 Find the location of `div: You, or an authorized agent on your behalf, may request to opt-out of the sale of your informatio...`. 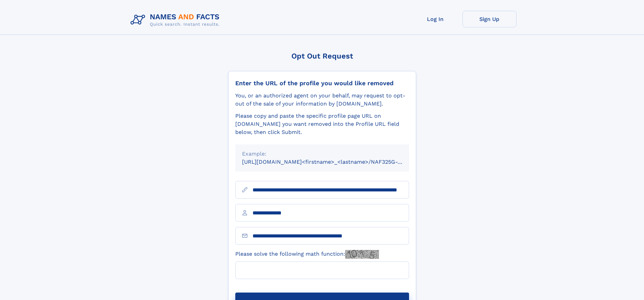

div: You, or an authorized agent on your behalf, may request to opt-out of the sale of your informatio... is located at coordinates (322, 100).